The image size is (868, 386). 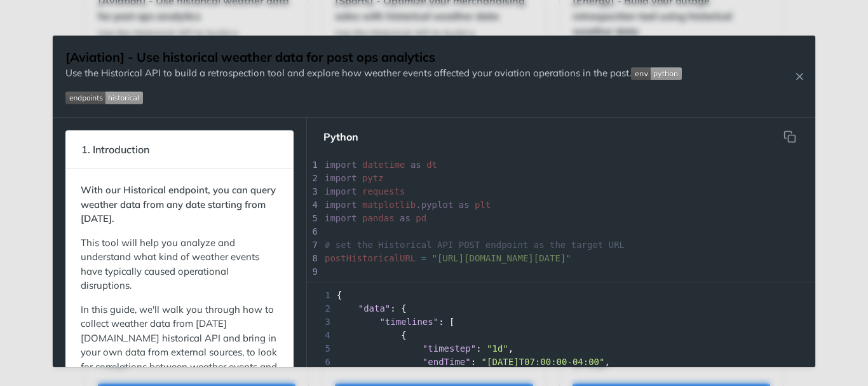 What do you see at coordinates (370, 258) in the screenshot?
I see `span: postHistoricalURL` at bounding box center [370, 258].